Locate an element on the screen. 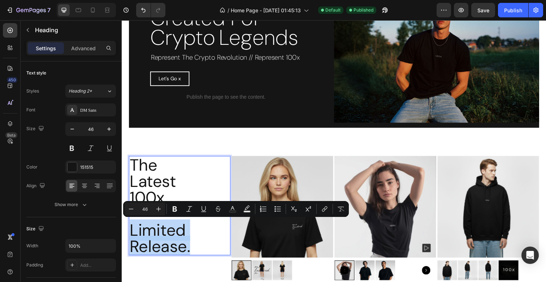 Image resolution: width=546 pixels, height=282 pixels. div: Beta is located at coordinates (11, 135).